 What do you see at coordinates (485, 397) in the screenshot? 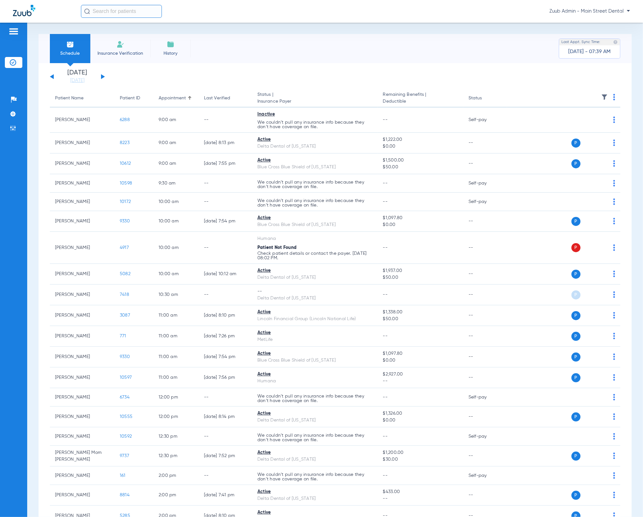
I see `td: Self-pay` at bounding box center [485, 397].